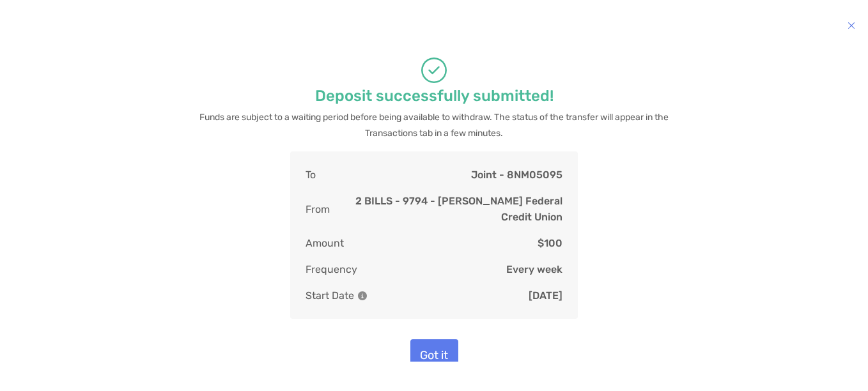 This screenshot has height=391, width=868. What do you see at coordinates (434, 96) in the screenshot?
I see `p: Deposit successfully submitted!` at bounding box center [434, 96].